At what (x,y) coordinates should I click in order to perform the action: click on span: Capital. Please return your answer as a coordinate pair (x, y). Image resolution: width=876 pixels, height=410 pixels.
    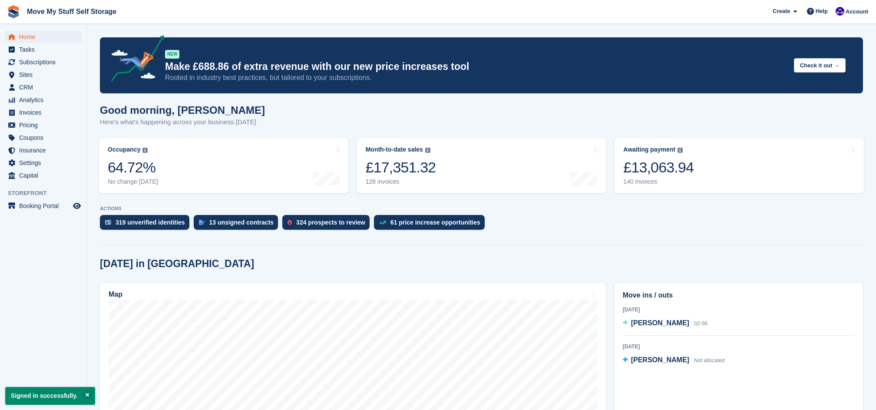
    Looking at the image, I should click on (45, 176).